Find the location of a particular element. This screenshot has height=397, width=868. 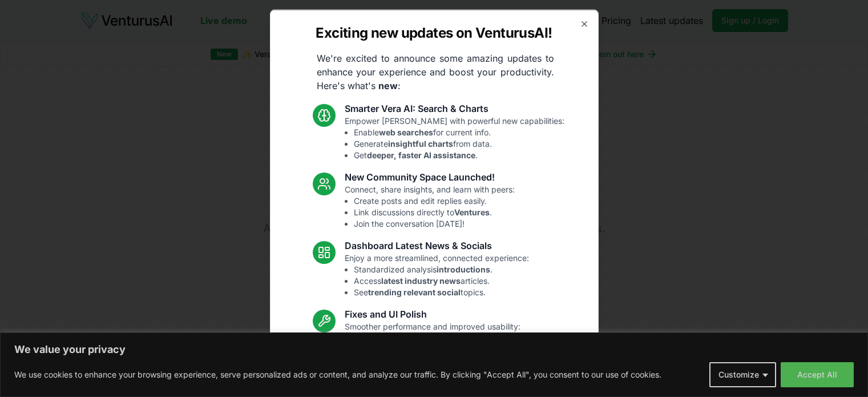

li: Get . is located at coordinates (459, 155).